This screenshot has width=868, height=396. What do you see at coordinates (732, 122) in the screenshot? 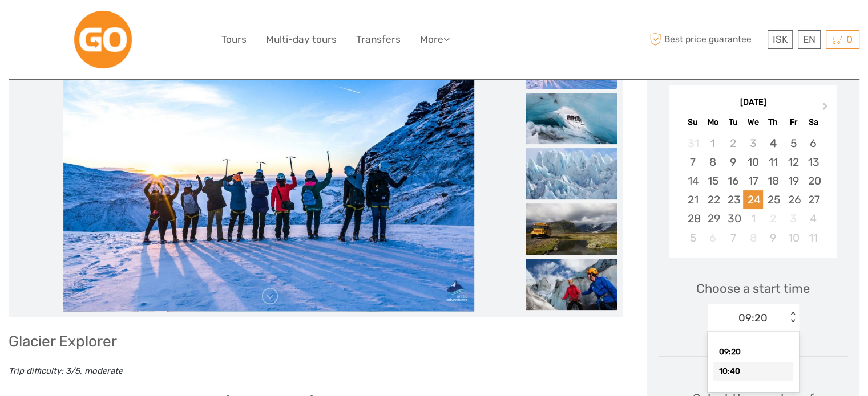
I see `div: Tu` at bounding box center [732, 122].